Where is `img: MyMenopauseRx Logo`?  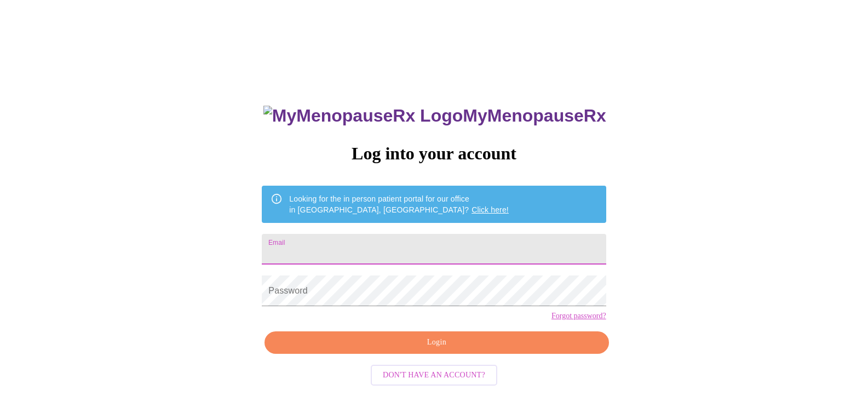 img: MyMenopauseRx Logo is located at coordinates (363, 115).